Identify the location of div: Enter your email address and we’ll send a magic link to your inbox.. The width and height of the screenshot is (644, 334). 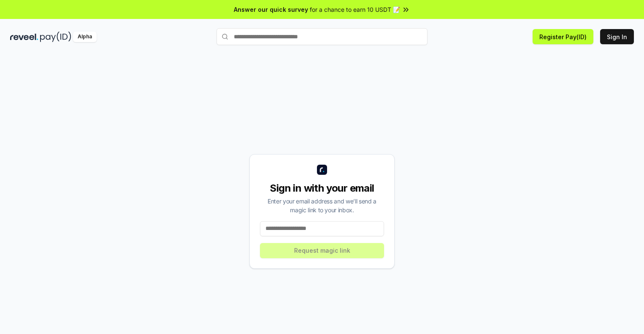
(322, 206).